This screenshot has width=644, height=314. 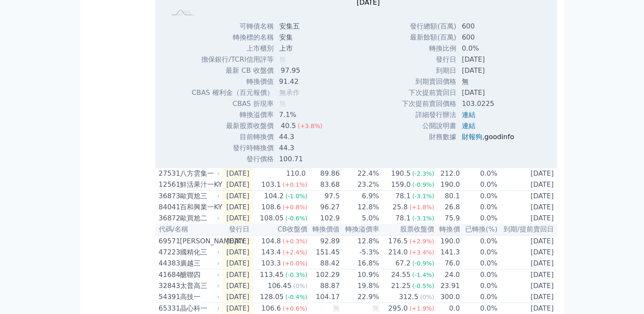 I want to click on td: 103.0225, so click(x=489, y=104).